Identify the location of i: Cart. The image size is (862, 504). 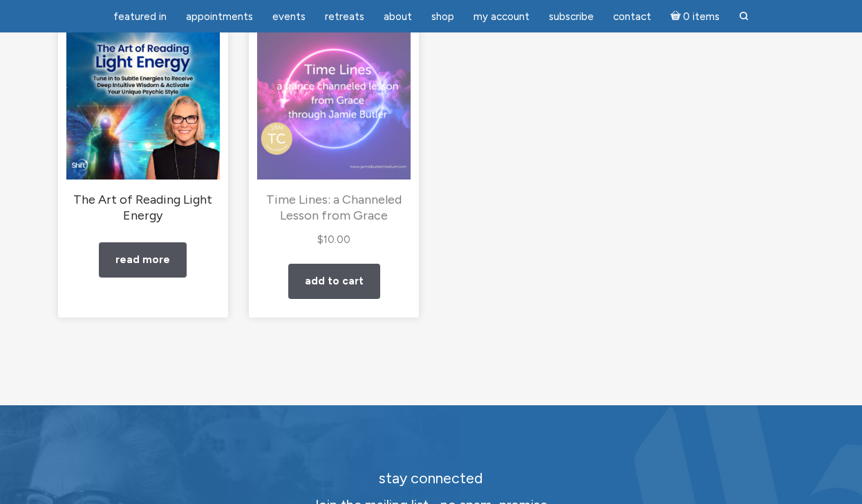
(676, 16).